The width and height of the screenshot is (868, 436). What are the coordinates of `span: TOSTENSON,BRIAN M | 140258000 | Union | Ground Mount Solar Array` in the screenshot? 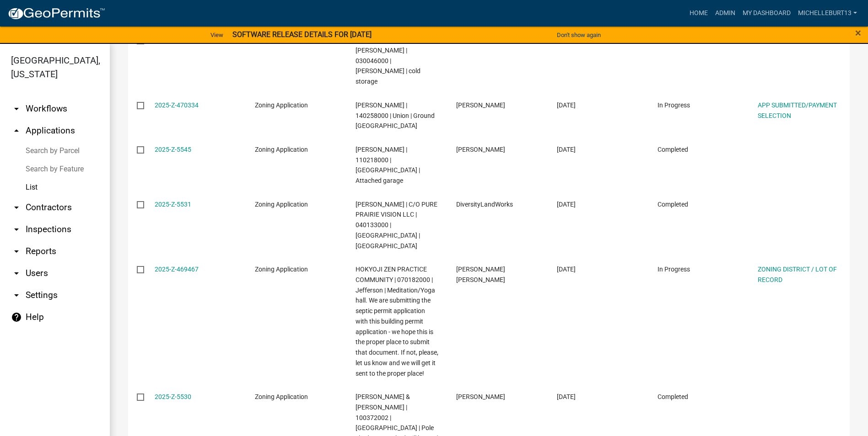 It's located at (395, 116).